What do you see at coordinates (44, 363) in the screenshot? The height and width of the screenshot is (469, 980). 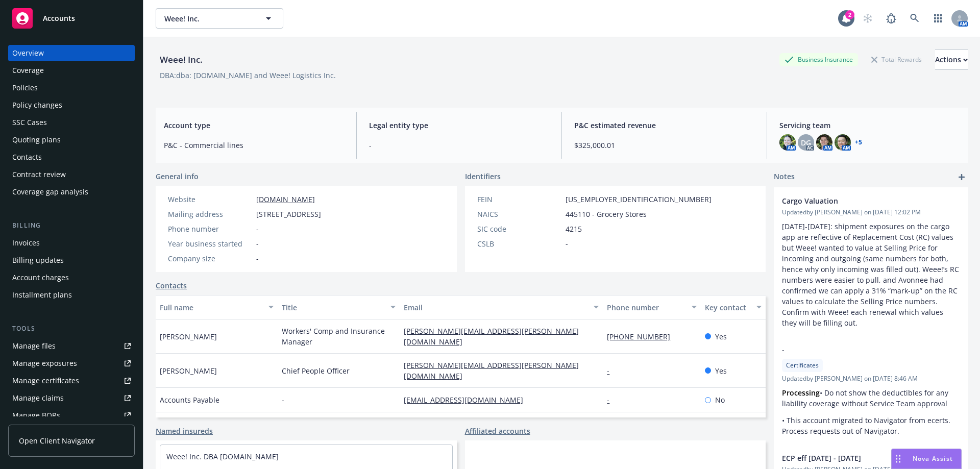 I see `div: Manage exposures` at bounding box center [44, 363].